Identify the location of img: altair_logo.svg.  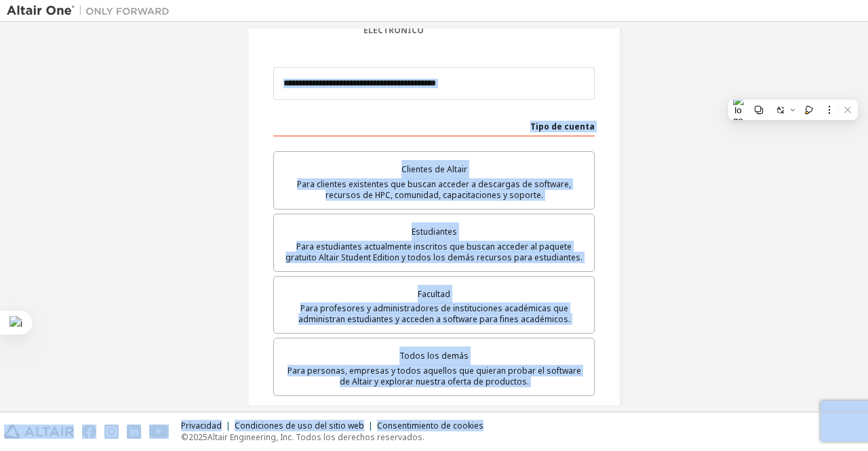
(38, 431).